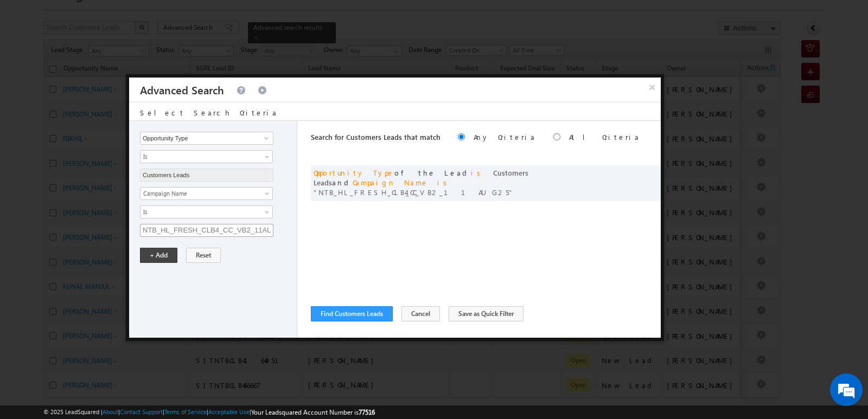 The image size is (868, 419). I want to click on button: Cancel, so click(421, 314).